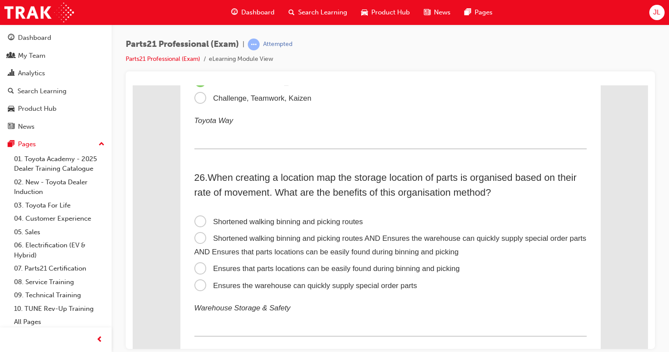  Describe the element at coordinates (37, 109) in the screenshot. I see `div: Product Hub` at that location.